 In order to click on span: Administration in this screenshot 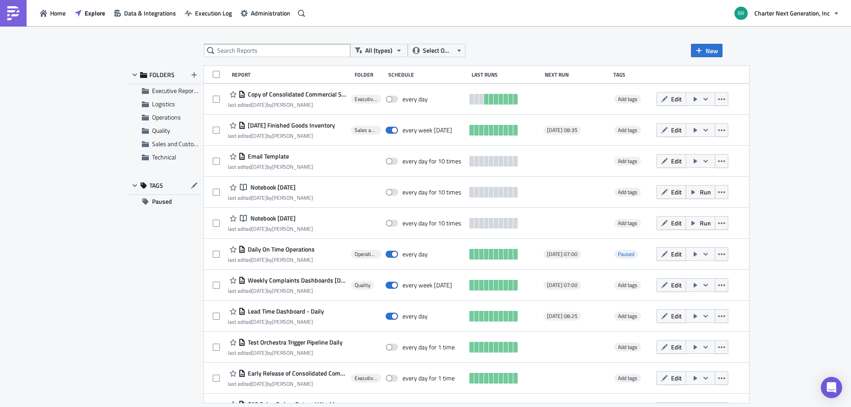, I will do `click(270, 13)`.